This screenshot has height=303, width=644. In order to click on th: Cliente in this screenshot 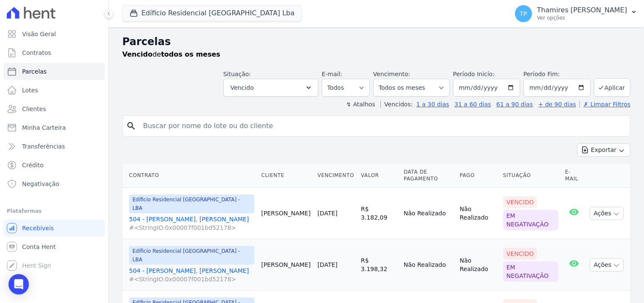, I will do `click(286, 175)`.